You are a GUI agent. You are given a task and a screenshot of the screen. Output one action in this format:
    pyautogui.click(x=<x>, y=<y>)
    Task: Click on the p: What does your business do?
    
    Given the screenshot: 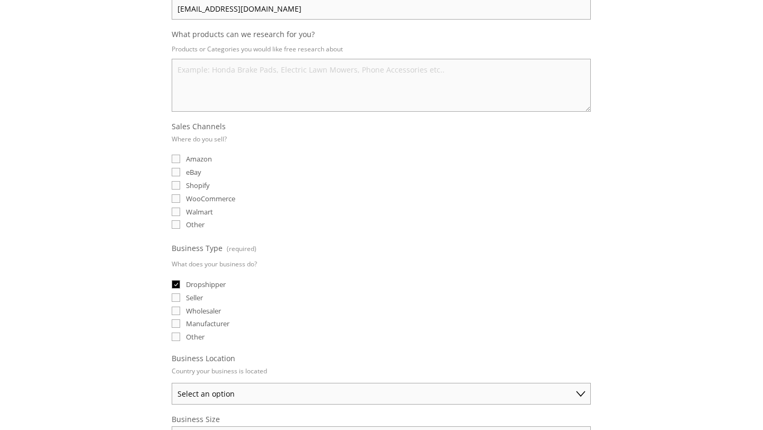 What is the action you would take?
    pyautogui.click(x=214, y=264)
    